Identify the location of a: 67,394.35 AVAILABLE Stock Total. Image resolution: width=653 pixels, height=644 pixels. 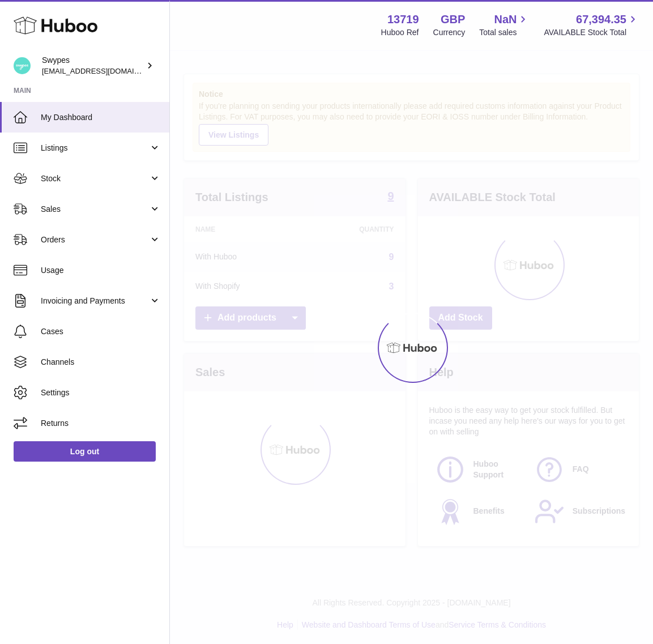
(591, 25).